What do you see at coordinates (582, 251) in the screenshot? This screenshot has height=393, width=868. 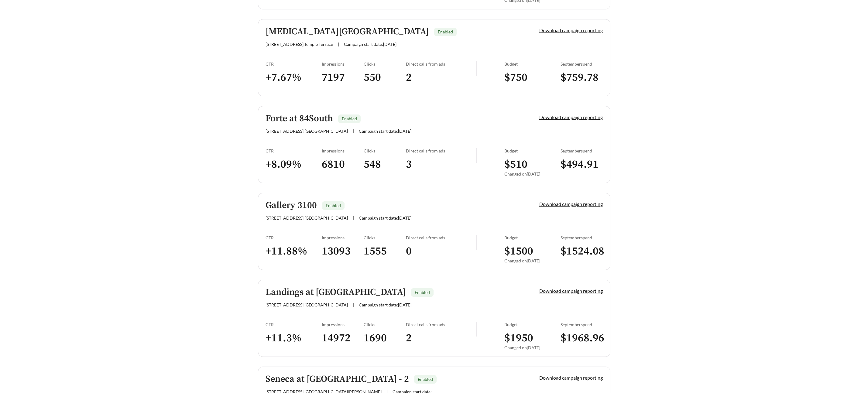 I see `h3: $ 1524.08` at bounding box center [582, 251].